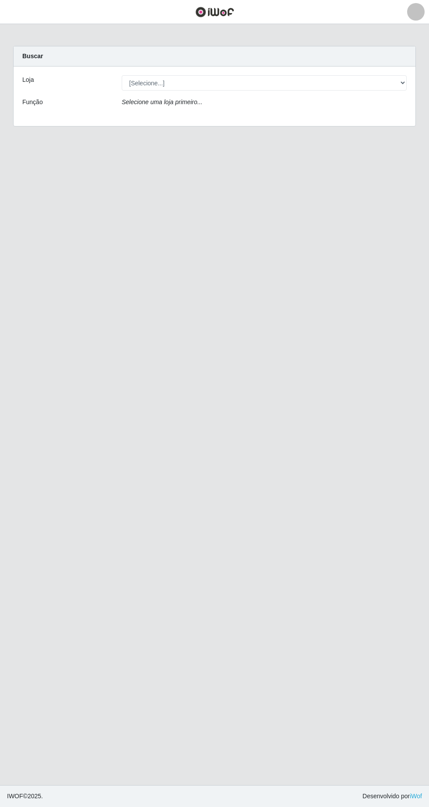 This screenshot has width=429, height=807. I want to click on span: © 2025 ., so click(25, 796).